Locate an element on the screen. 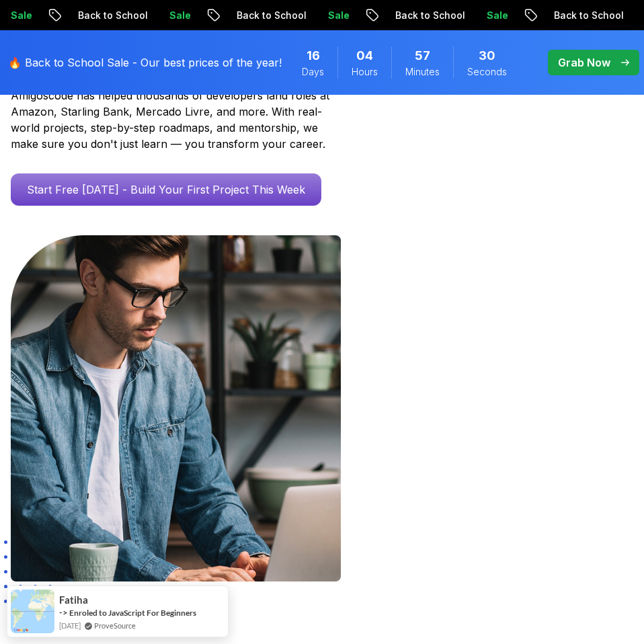 The image size is (644, 644). img: hero is located at coordinates (175, 408).